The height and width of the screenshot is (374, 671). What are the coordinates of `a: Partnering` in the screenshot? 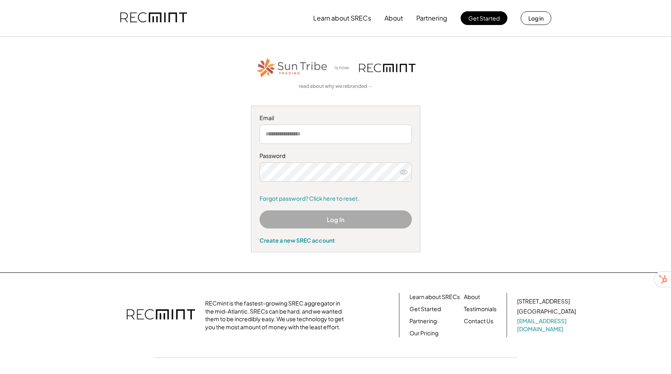 It's located at (423, 321).